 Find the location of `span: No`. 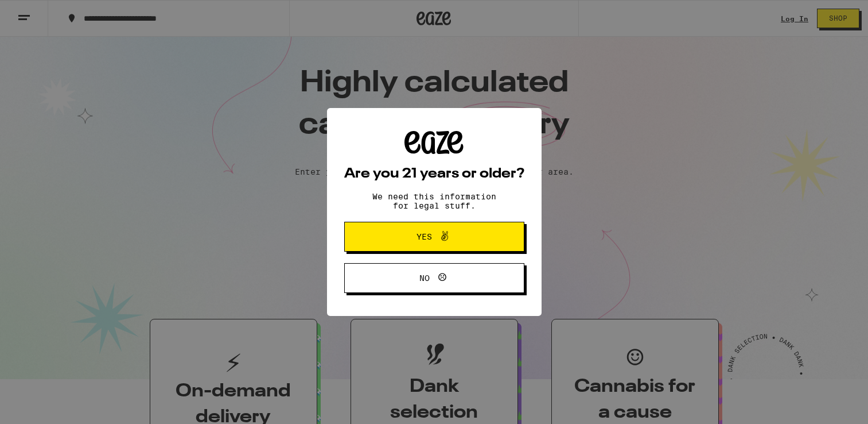

span: No is located at coordinates (424, 278).